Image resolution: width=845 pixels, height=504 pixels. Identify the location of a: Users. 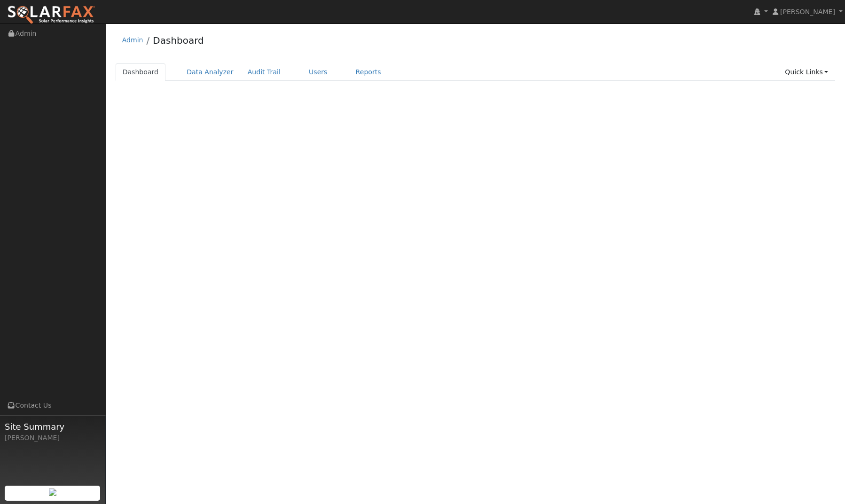
(318, 72).